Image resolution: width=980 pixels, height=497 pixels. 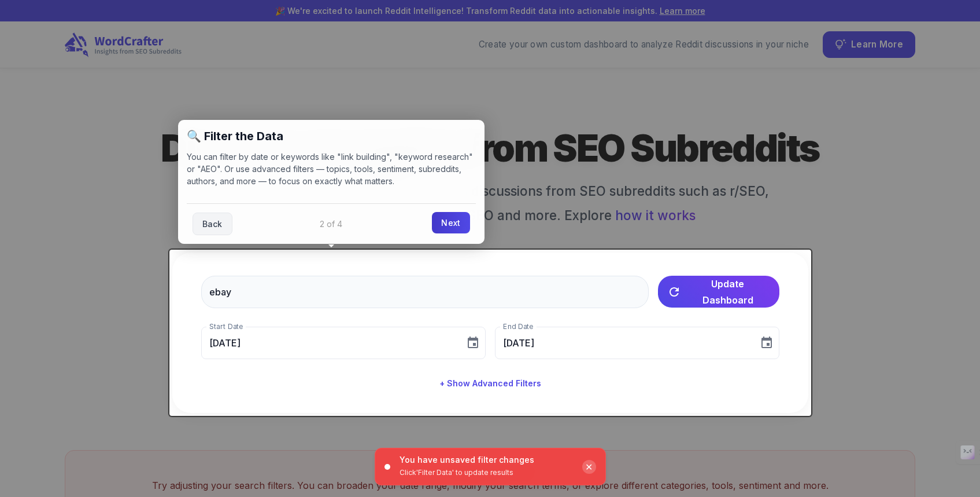 What do you see at coordinates (490, 384) in the screenshot?
I see `button: + Show Advanced Filters` at bounding box center [490, 384].